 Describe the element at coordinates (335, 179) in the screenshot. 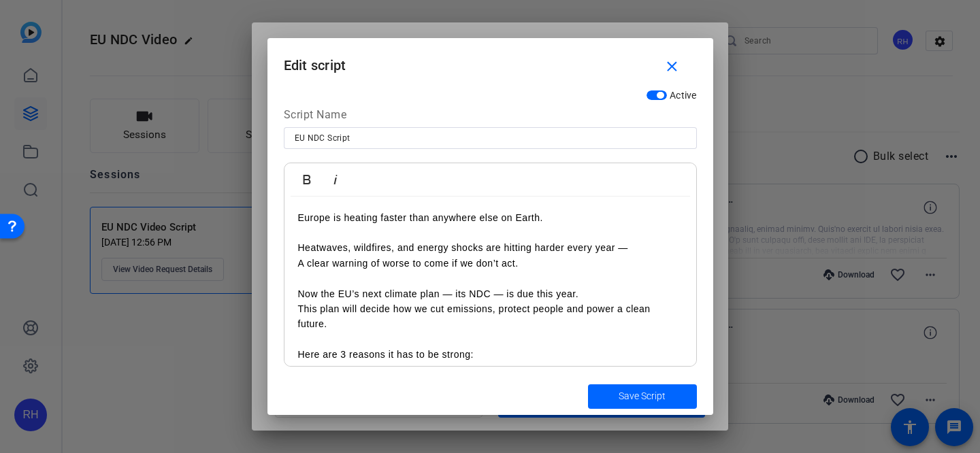

I see `button: Italic (⌘I)` at that location.